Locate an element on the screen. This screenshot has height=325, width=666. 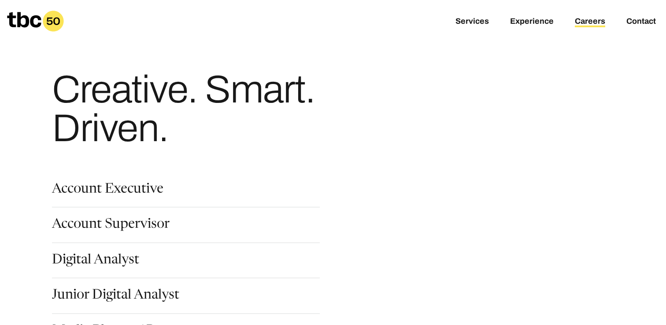
h1: Creative. Smart. Driven. is located at coordinates (221, 109).